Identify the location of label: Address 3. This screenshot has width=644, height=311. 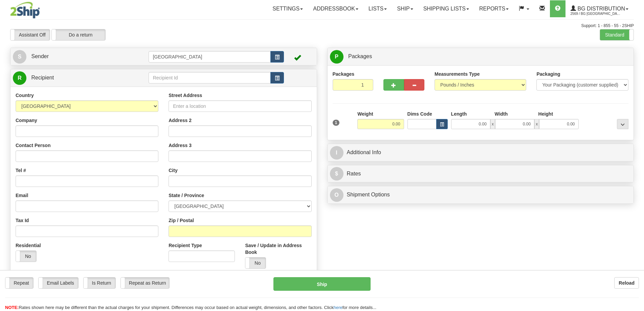
(180, 145).